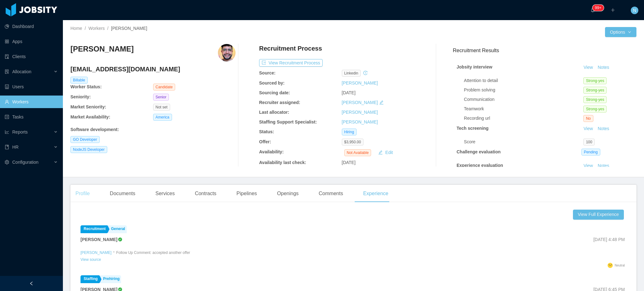 This screenshot has width=644, height=291. Describe the element at coordinates (25, 162) in the screenshot. I see `span: Configuration` at that location.